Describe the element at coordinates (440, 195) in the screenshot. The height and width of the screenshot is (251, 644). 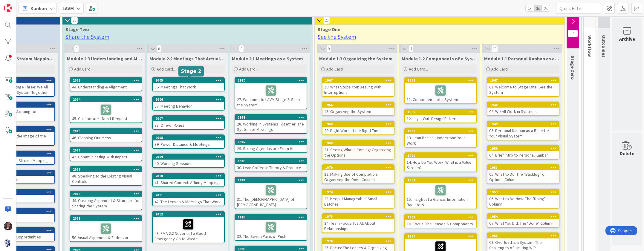
I see `div: 15. Insight at a Glance: Information Radiators` at that location.